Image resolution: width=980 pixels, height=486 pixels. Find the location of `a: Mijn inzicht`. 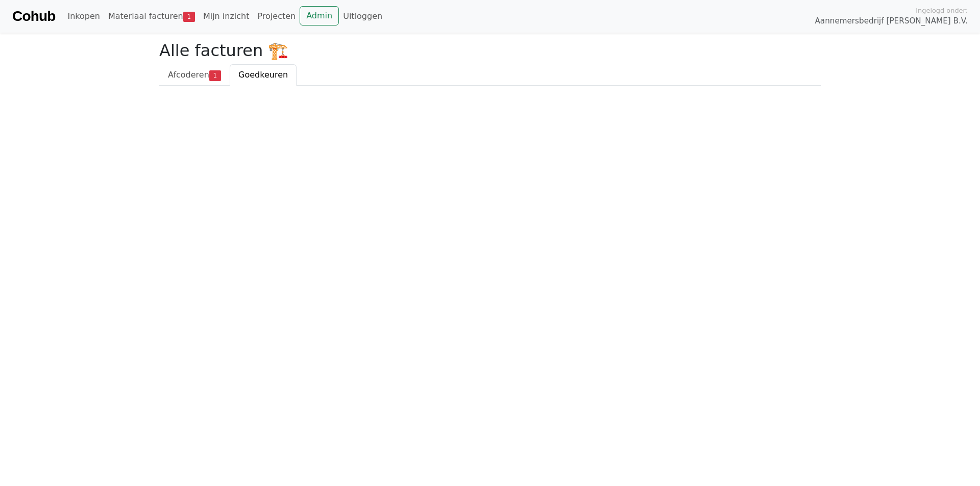

a: Mijn inzicht is located at coordinates (226, 16).